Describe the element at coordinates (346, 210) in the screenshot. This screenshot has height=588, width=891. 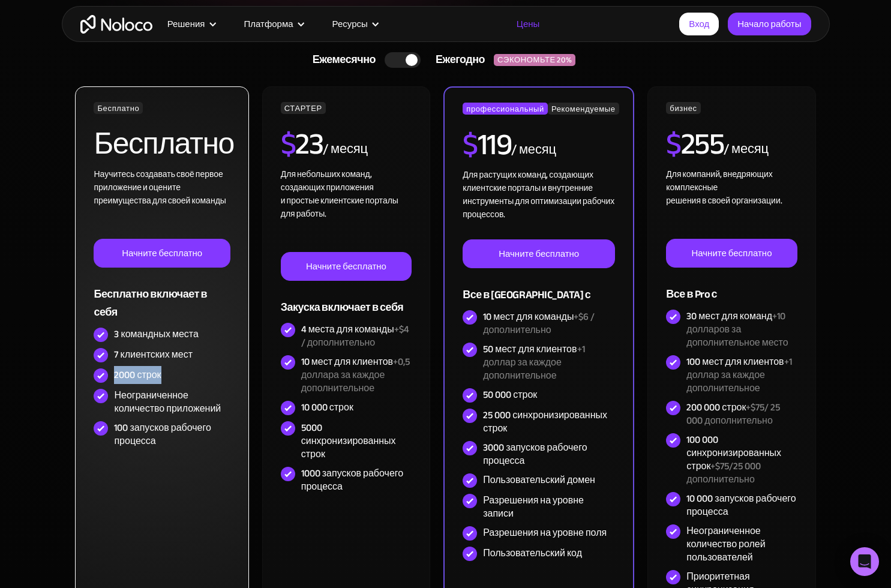
I see `div: Для небольших команд, создающих приложения и простые клиентские порталы для работы. ‍` at that location.